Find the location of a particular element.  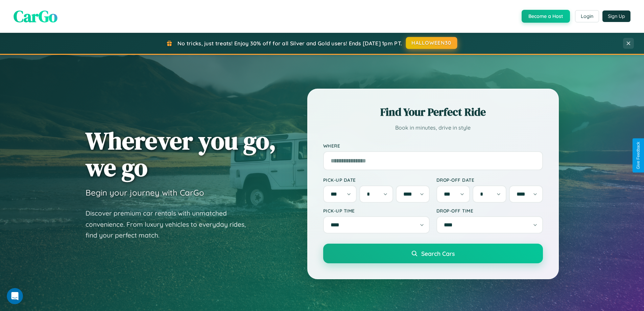

span: CarGo is located at coordinates (36, 17).